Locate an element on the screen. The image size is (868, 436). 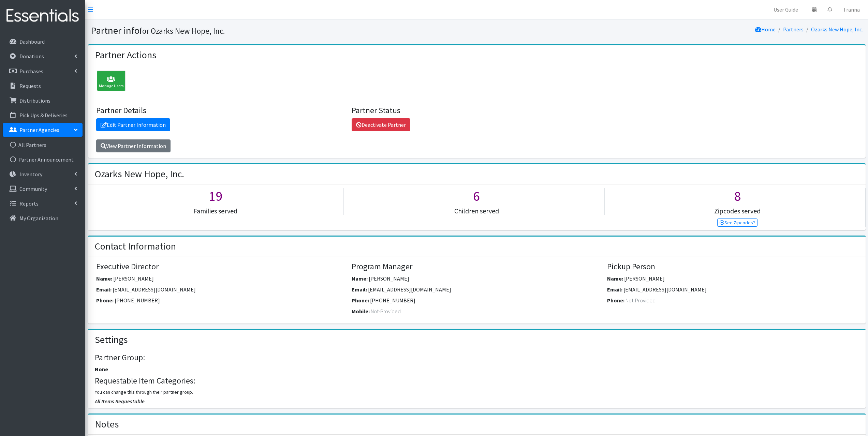
a: View Partner Information is located at coordinates (133, 146).